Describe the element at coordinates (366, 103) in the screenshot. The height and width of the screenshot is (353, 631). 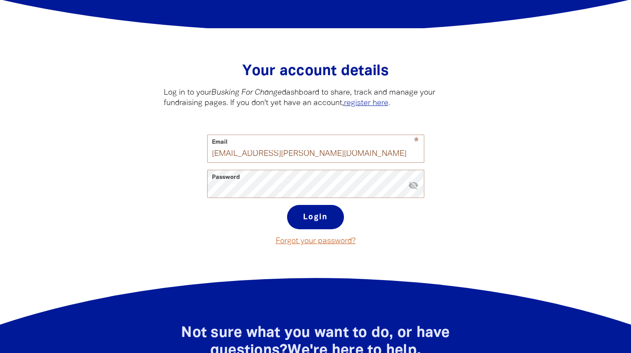
I see `a: register here` at that location.